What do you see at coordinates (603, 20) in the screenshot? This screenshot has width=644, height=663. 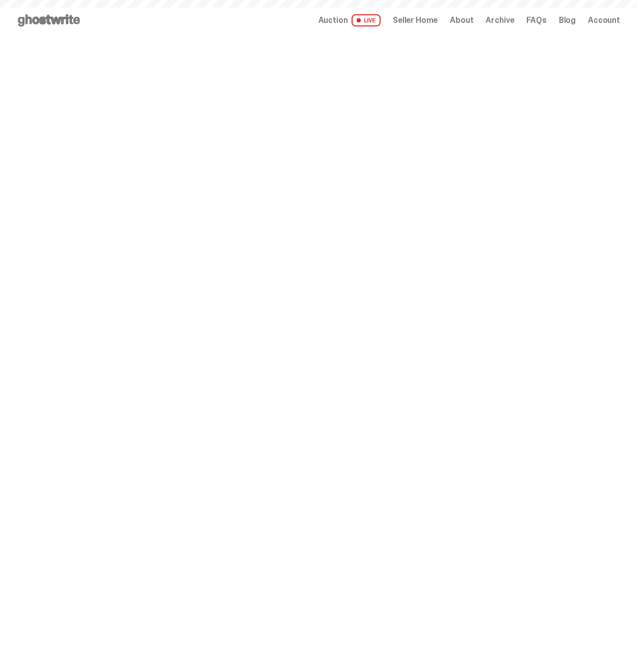 I see `span: Account` at bounding box center [603, 20].